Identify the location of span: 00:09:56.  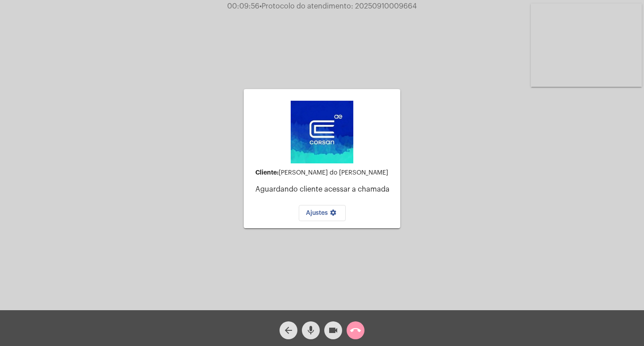
(243, 6).